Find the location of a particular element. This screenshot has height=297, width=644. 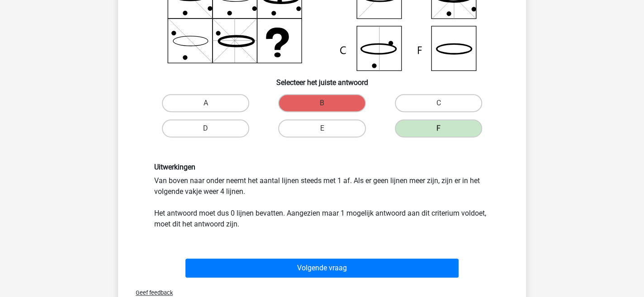

h6: Uitwerkingen is located at coordinates (322, 167).